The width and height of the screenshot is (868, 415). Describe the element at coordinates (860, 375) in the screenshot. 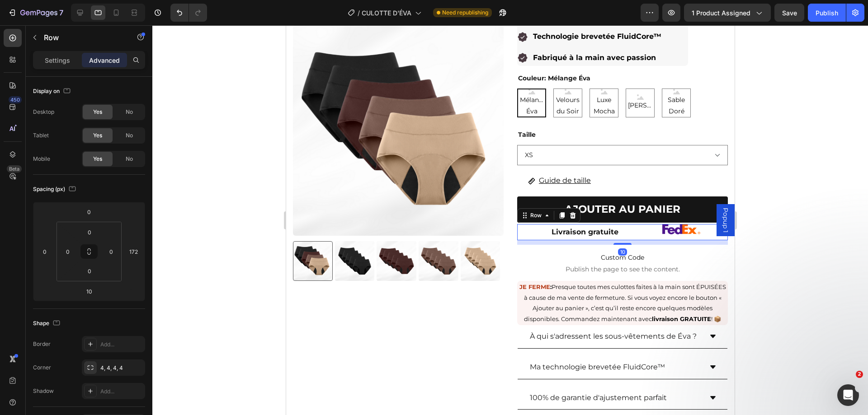

I see `span: 2` at that location.